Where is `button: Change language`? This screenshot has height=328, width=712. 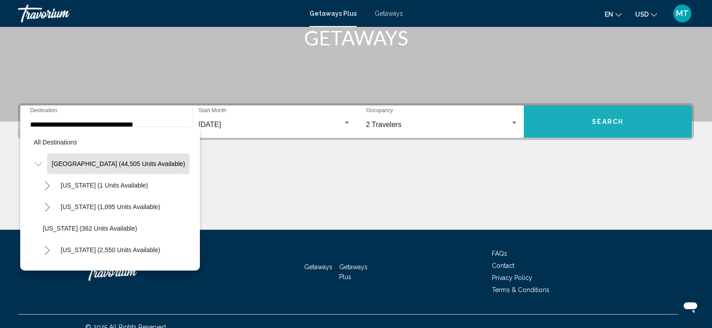
button: Change language is located at coordinates (613, 14).